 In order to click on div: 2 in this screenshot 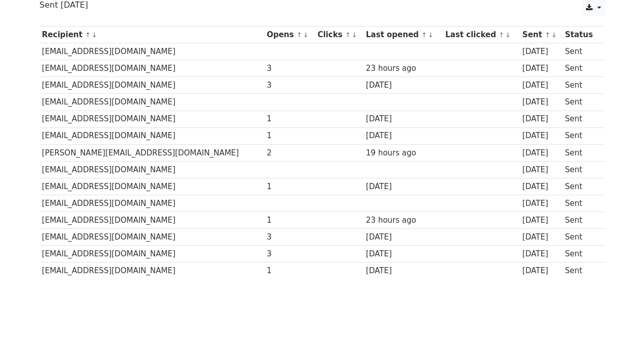, I will do `click(290, 153)`.